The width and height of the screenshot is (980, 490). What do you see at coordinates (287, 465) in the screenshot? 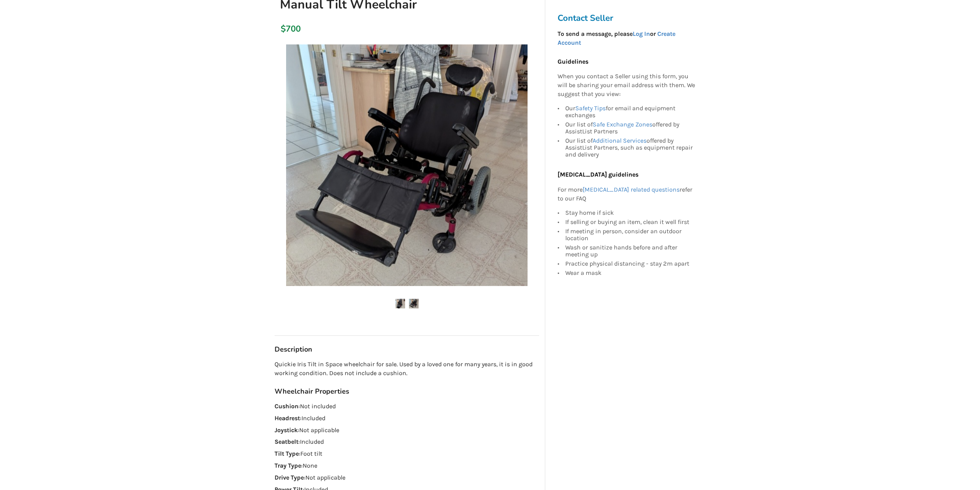
I see `strong: Tray Type` at bounding box center [287, 465].